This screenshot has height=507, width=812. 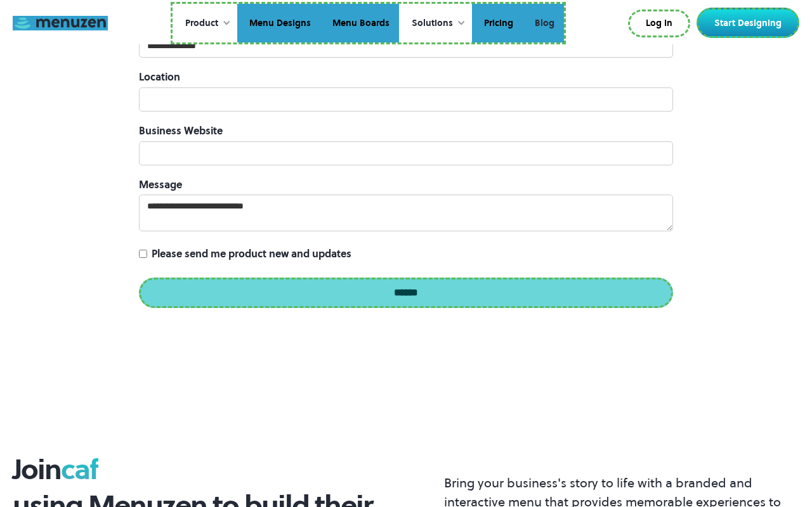 I want to click on input: Please send me product new and updates, so click(x=143, y=254).